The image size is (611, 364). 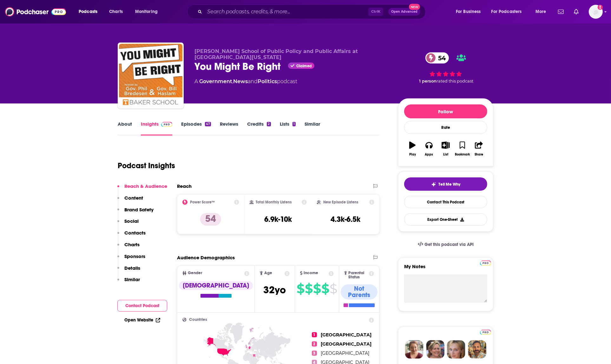 I want to click on p: Details, so click(x=132, y=267).